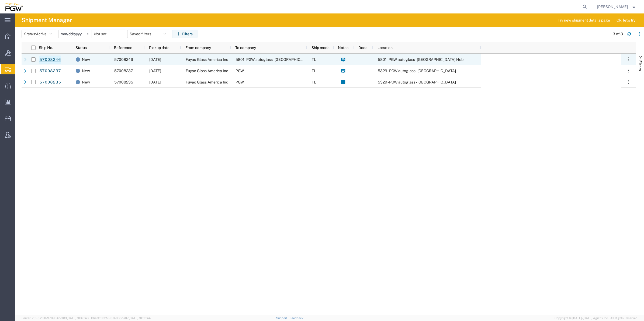  Describe the element at coordinates (584, 20) in the screenshot. I see `span: Try new shipment details page` at that location.